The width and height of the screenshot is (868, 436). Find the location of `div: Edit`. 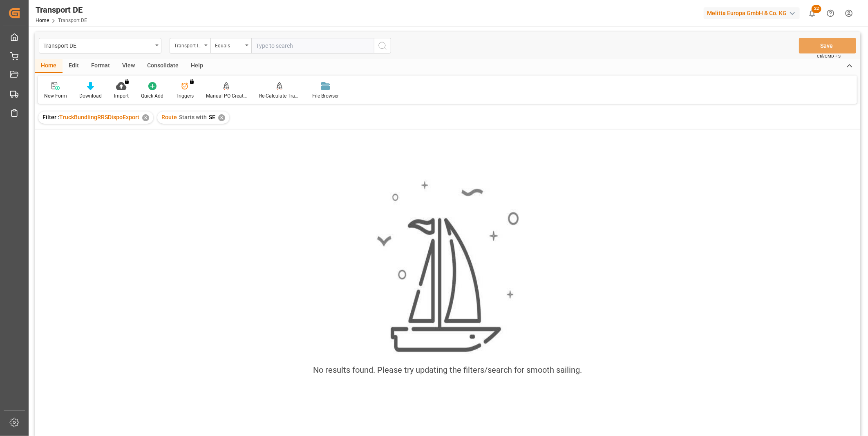

div: Edit is located at coordinates (74, 66).